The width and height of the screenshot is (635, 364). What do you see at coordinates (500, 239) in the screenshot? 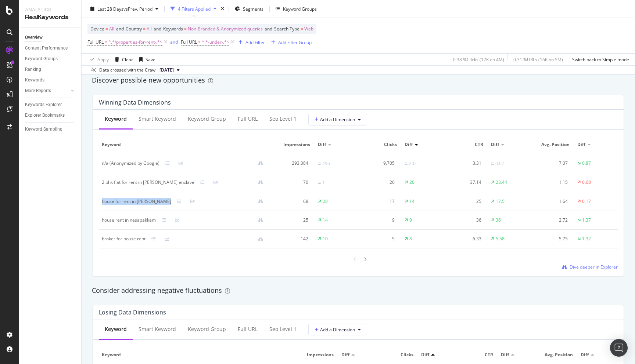
I see `div: 5.58` at bounding box center [500, 239].